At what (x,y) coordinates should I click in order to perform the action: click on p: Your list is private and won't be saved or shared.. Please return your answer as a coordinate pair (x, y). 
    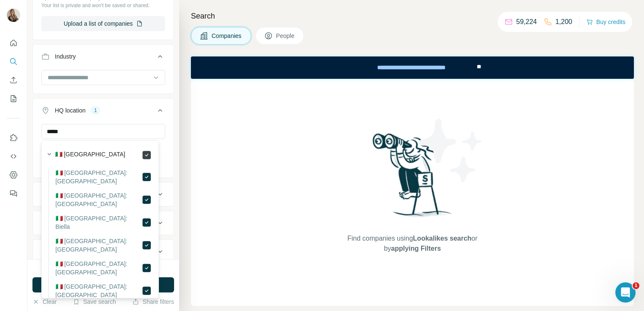
    Looking at the image, I should click on (103, 6).